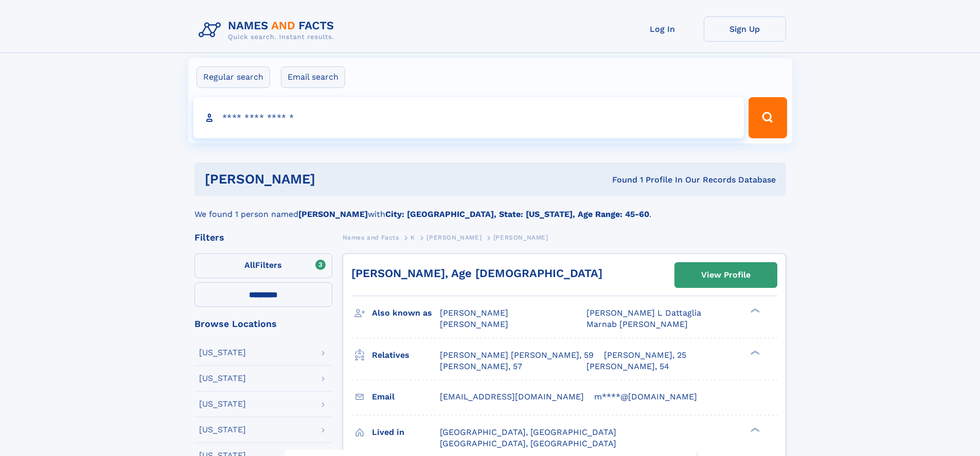 The height and width of the screenshot is (456, 980). I want to click on h3: Also known as, so click(406, 313).